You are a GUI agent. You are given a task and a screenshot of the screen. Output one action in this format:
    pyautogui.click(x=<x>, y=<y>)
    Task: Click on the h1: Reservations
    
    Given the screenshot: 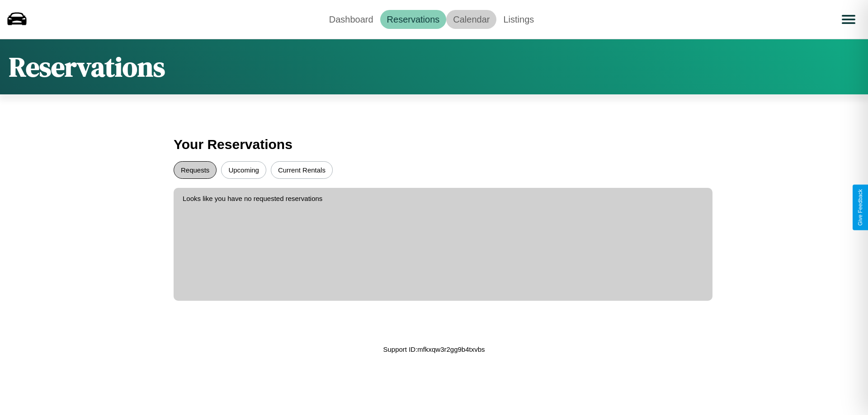 What is the action you would take?
    pyautogui.click(x=86, y=67)
    